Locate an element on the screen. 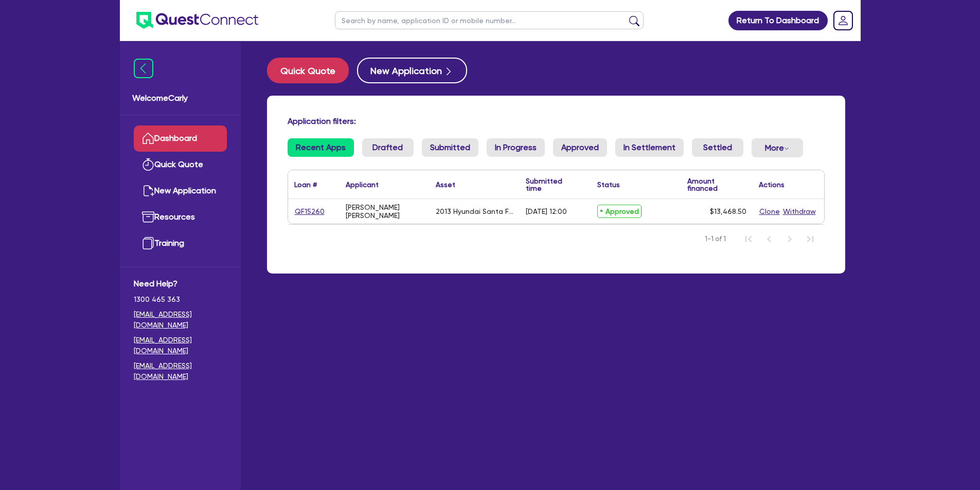 Image resolution: width=980 pixels, height=490 pixels. div: 2013 Hyundai Santa Fe Elite is located at coordinates (475, 211).